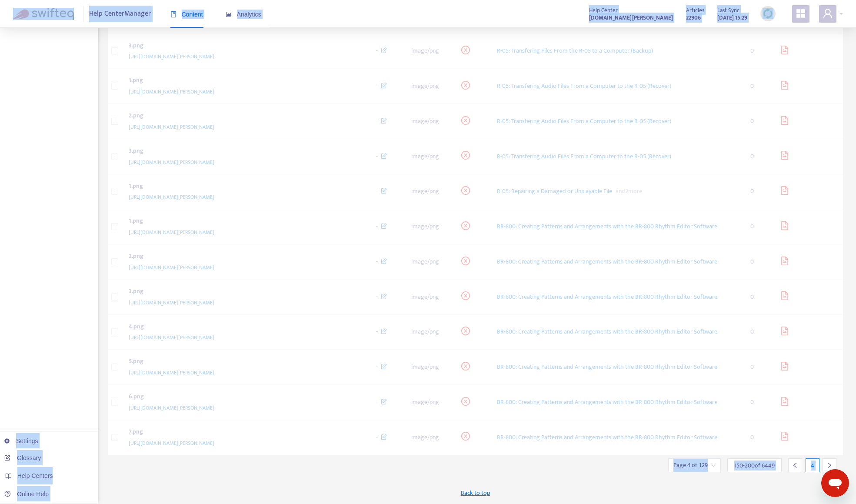 The width and height of the screenshot is (856, 504). What do you see at coordinates (768, 14) in the screenshot?
I see `img: sync.dc5367851b00ba804db3.png` at bounding box center [768, 14].